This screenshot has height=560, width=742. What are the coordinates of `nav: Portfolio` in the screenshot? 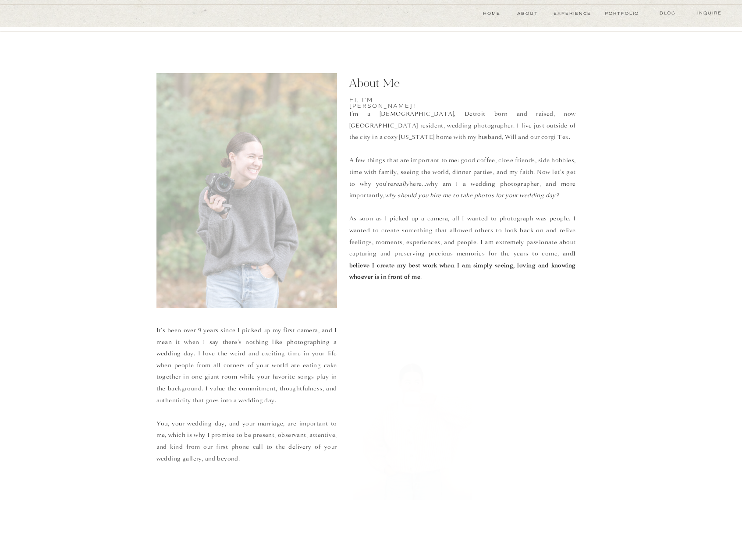 It's located at (621, 14).